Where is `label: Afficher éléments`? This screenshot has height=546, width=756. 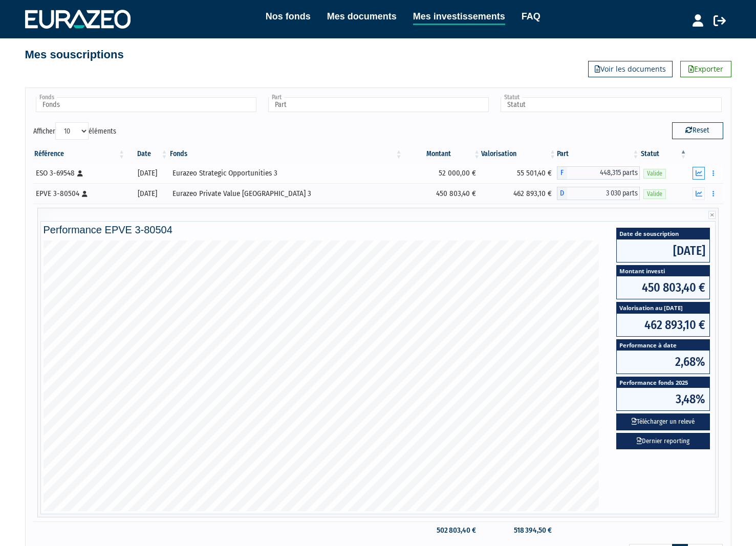
label: Afficher éléments is located at coordinates (75, 131).